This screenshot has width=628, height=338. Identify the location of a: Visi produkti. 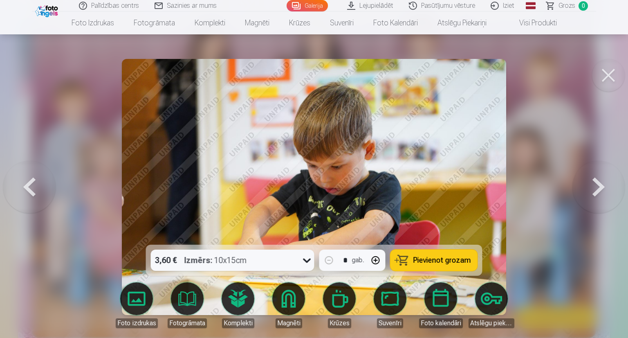
(532, 23).